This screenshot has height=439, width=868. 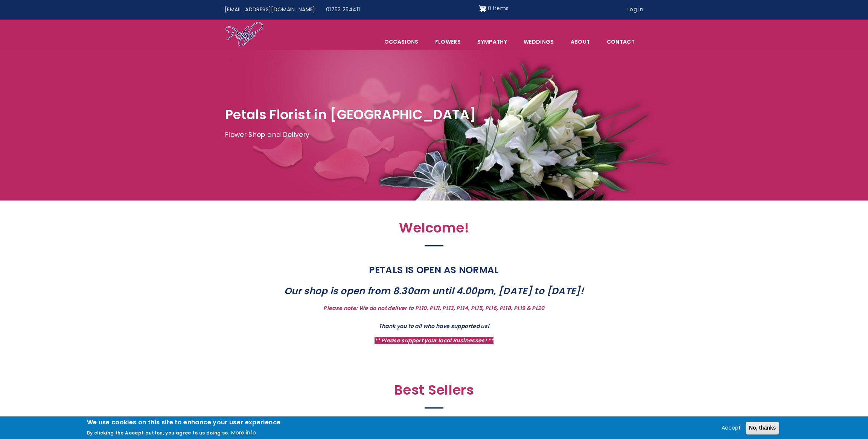 I want to click on a: Log in, so click(x=635, y=10).